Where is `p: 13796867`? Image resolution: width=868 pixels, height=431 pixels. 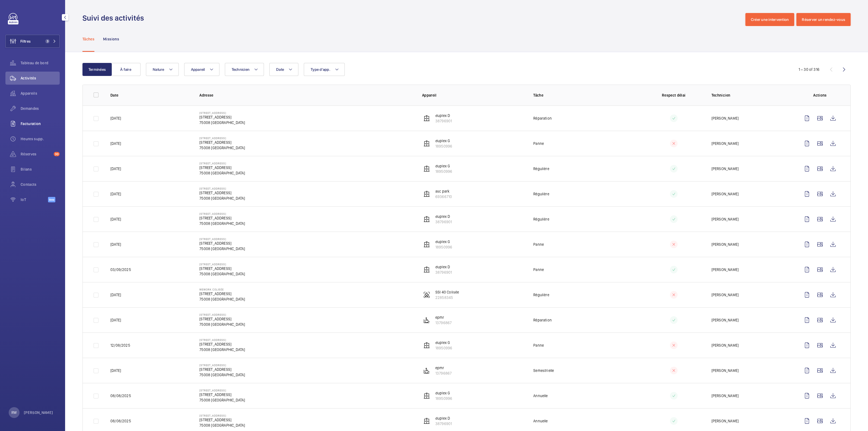 p: 13796867 is located at coordinates (444, 323).